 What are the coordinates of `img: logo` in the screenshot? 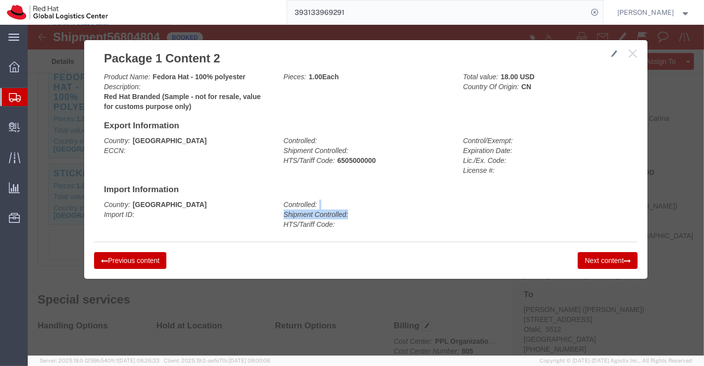 It's located at (57, 12).